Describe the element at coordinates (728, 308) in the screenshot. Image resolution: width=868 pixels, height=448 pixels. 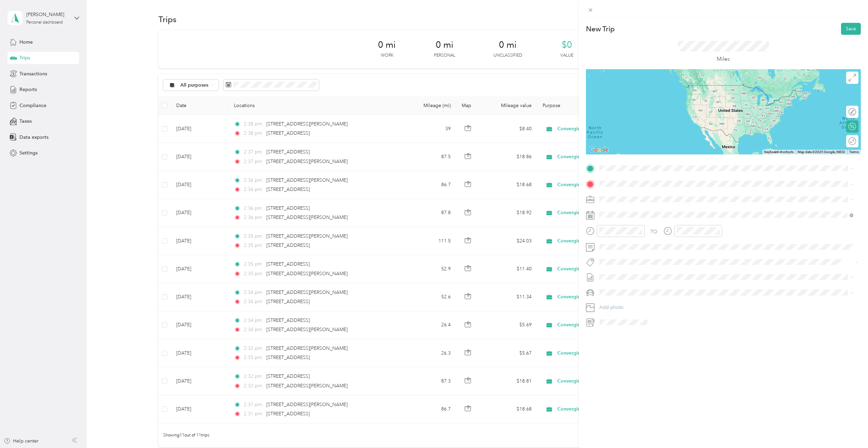
I see `button: Add photo` at that location.